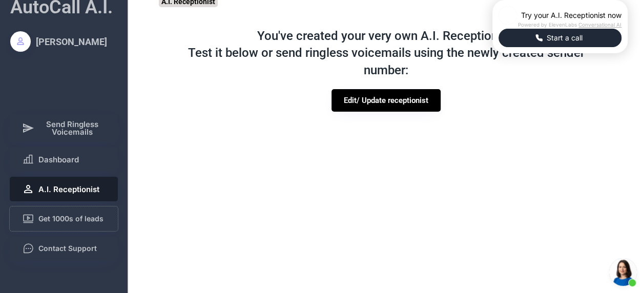 Image resolution: width=644 pixels, height=293 pixels. Describe the element at coordinates (64, 128) in the screenshot. I see `button: Send Ringless Voicemails` at that location.